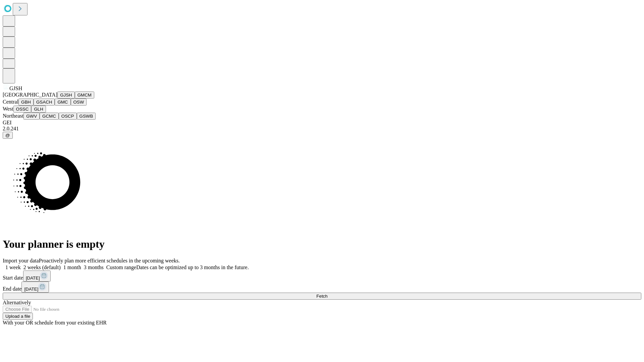  Describe the element at coordinates (322, 296) in the screenshot. I see `button: Fetch` at that location.